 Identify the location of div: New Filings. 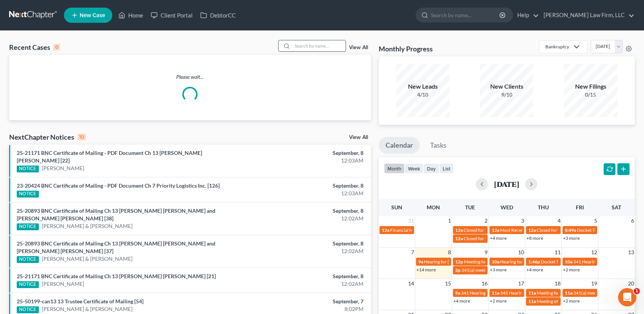
(591, 87).